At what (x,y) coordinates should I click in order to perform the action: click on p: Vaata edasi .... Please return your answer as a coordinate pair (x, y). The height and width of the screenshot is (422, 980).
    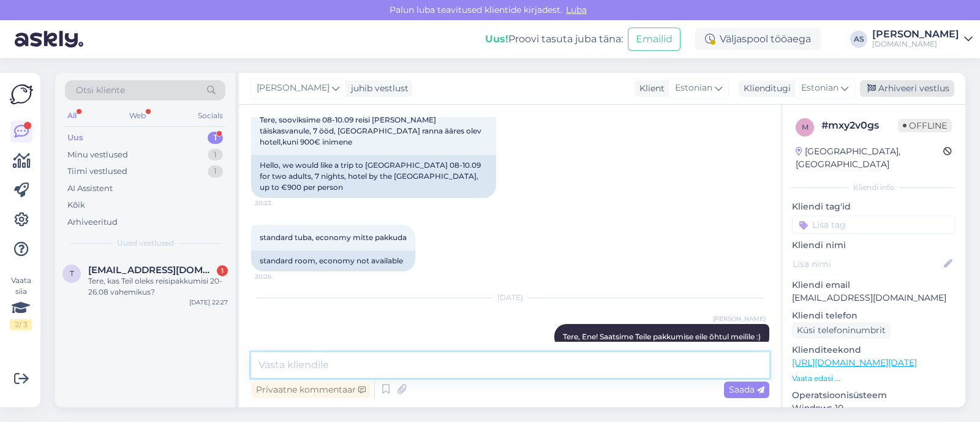
    Looking at the image, I should click on (873, 378).